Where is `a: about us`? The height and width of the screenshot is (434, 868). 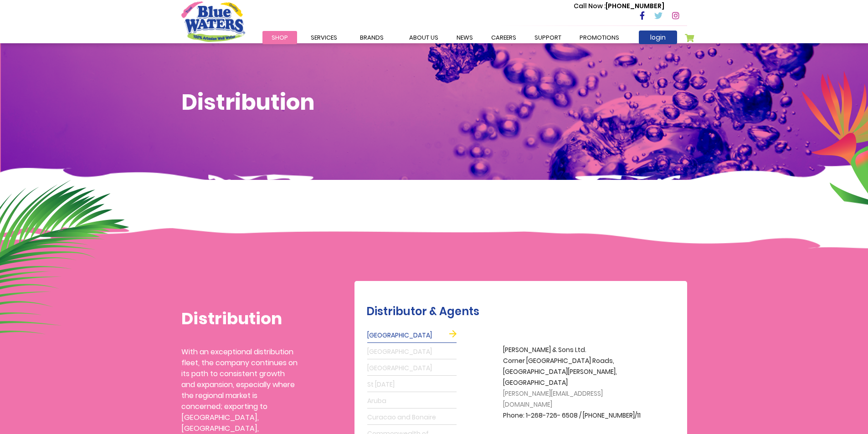
a: about us is located at coordinates (424, 37).